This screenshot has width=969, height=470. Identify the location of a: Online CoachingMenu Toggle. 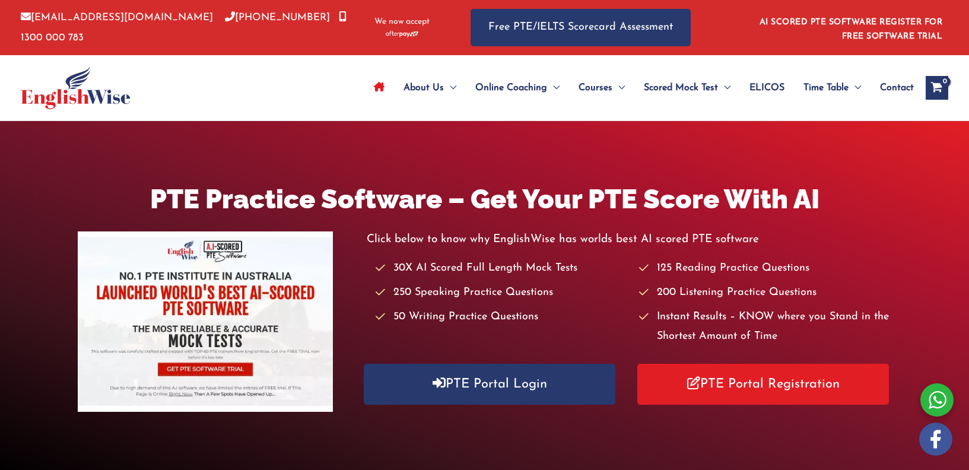
(517, 88).